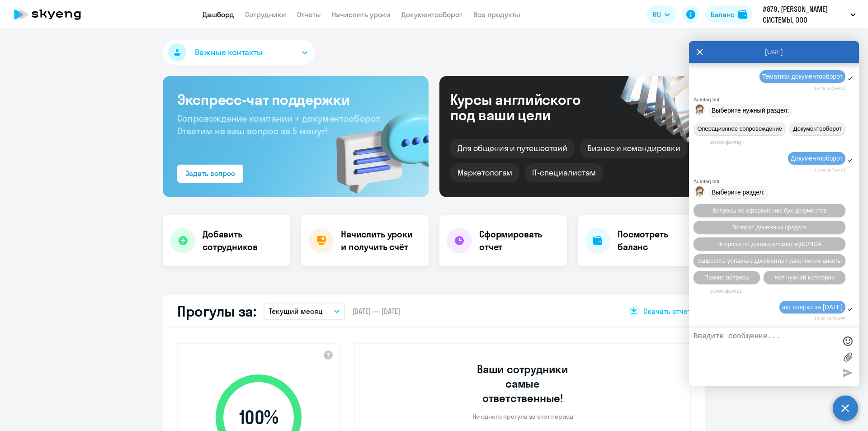 This screenshot has height=431, width=868. What do you see at coordinates (361, 14) in the screenshot?
I see `a: Начислить уроки` at bounding box center [361, 14].